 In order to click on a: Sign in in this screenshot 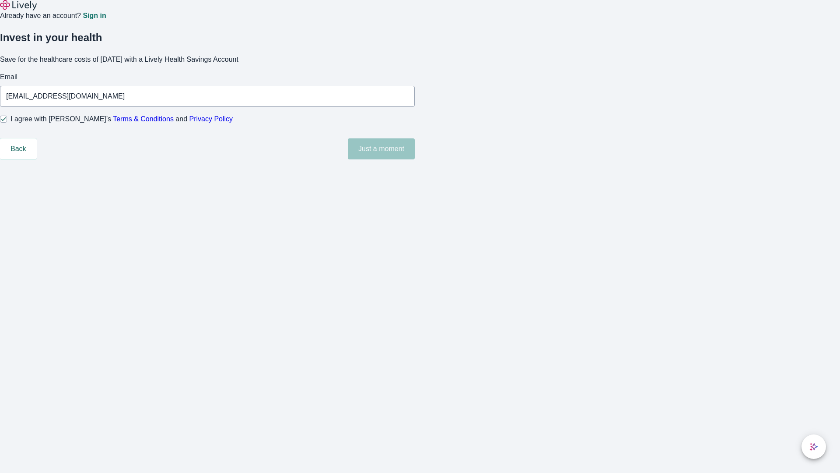, I will do `click(94, 16)`.